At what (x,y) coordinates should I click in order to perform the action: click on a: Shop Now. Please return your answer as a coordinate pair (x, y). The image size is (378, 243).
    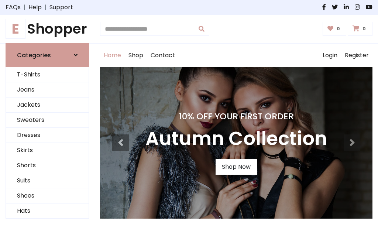
    Looking at the image, I should click on (236, 167).